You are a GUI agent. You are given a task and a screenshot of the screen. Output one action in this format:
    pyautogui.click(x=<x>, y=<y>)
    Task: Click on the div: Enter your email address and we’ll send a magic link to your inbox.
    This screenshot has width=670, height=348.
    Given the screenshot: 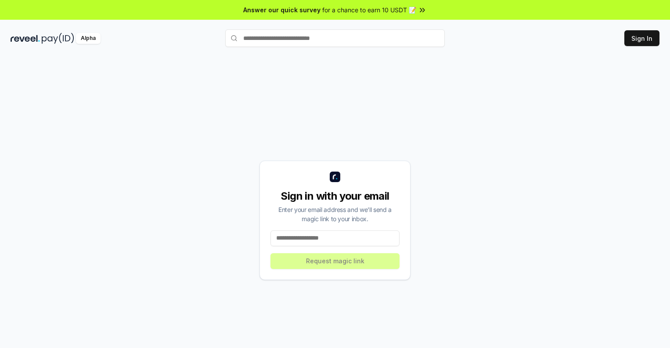 What is the action you would take?
    pyautogui.click(x=335, y=214)
    